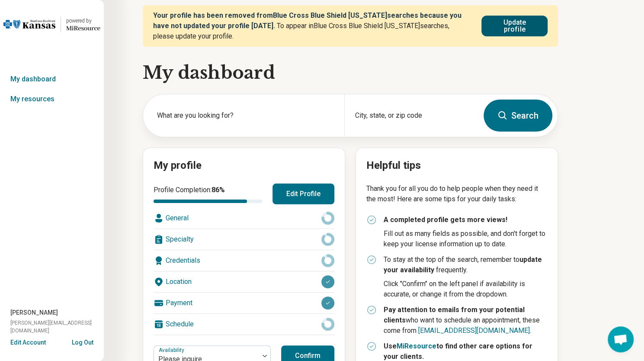  What do you see at coordinates (463, 264) in the screenshot?
I see `strong: update your availability` at bounding box center [463, 264].